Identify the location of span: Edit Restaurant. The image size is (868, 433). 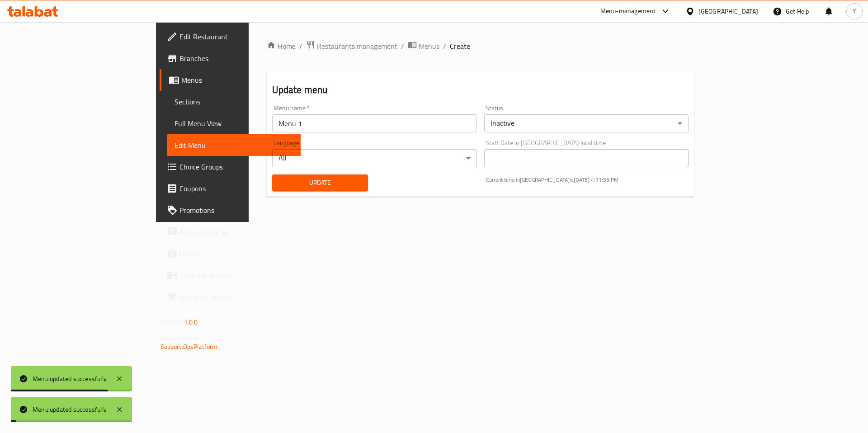
(237, 37).